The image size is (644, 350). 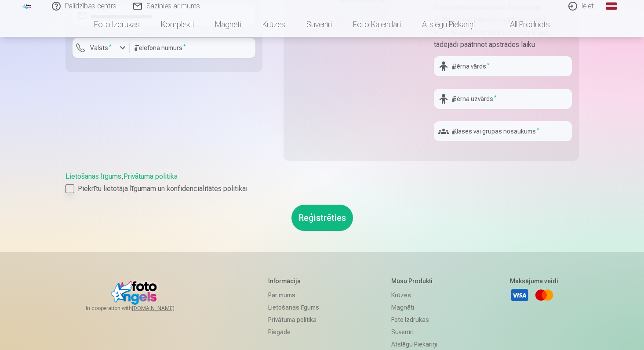 What do you see at coordinates (294, 332) in the screenshot?
I see `a: Piegāde` at bounding box center [294, 332].